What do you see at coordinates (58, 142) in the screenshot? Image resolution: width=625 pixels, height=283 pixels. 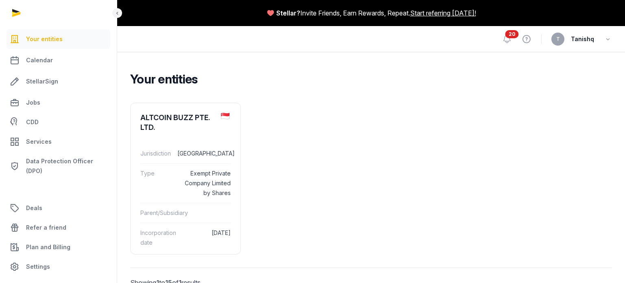 I see `a: Services` at bounding box center [58, 142].